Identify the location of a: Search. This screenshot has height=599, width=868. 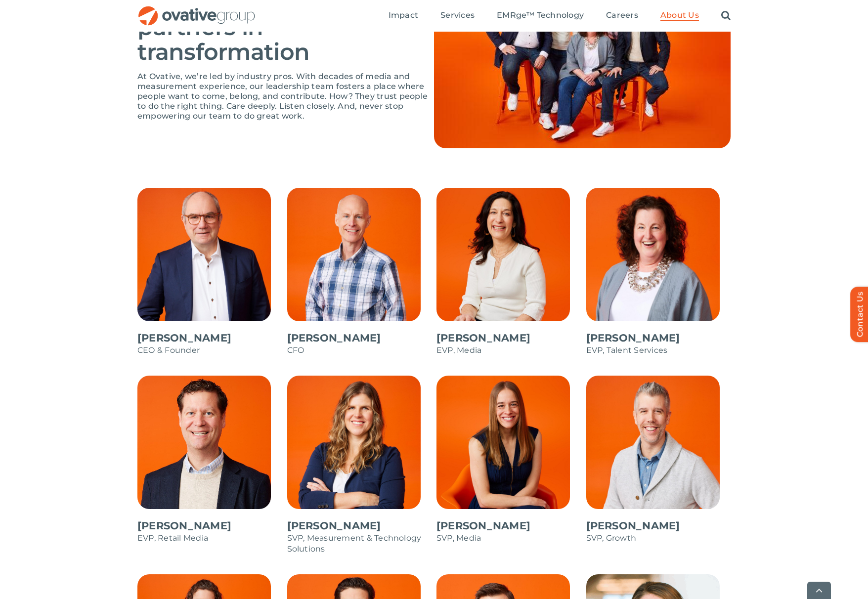
(726, 16).